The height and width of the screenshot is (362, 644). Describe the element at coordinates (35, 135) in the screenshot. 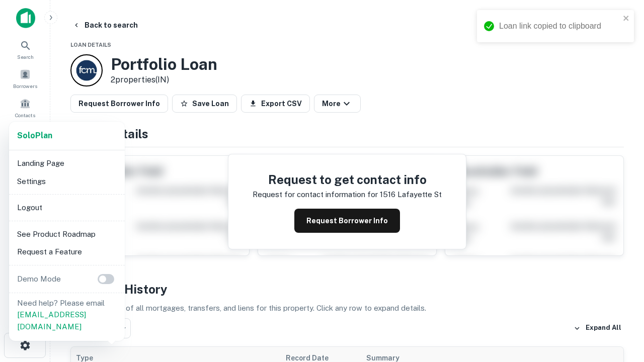

I see `a: SoloPlan` at that location.